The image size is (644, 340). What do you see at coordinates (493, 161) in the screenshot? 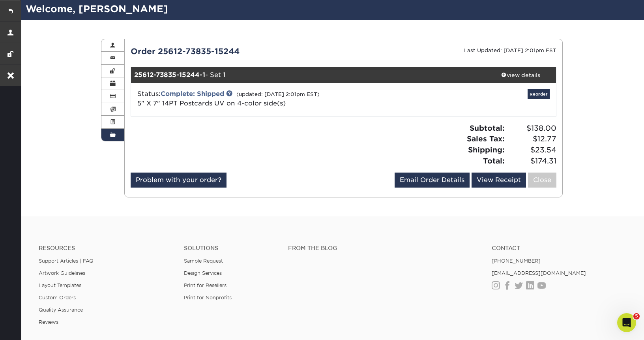
I see `strong: Total:` at bounding box center [493, 161].